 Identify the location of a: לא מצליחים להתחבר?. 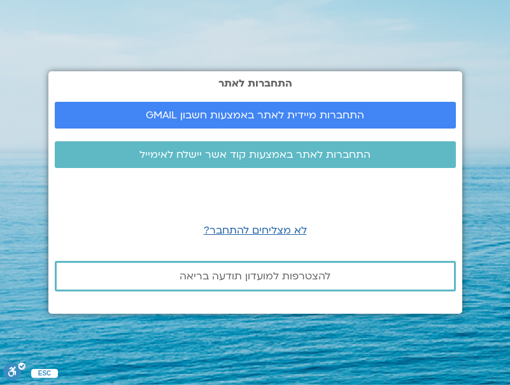
(255, 230).